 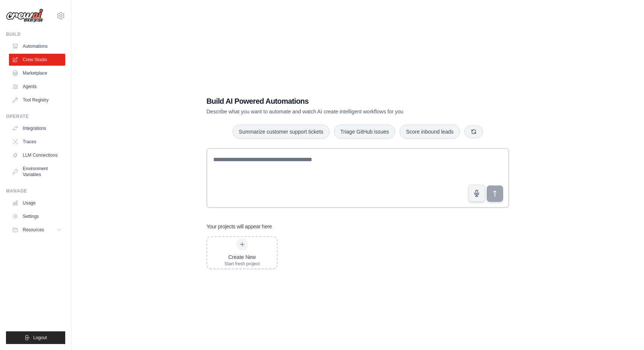 What do you see at coordinates (239, 226) in the screenshot?
I see `h3: Your projects will appear here` at bounding box center [239, 226].